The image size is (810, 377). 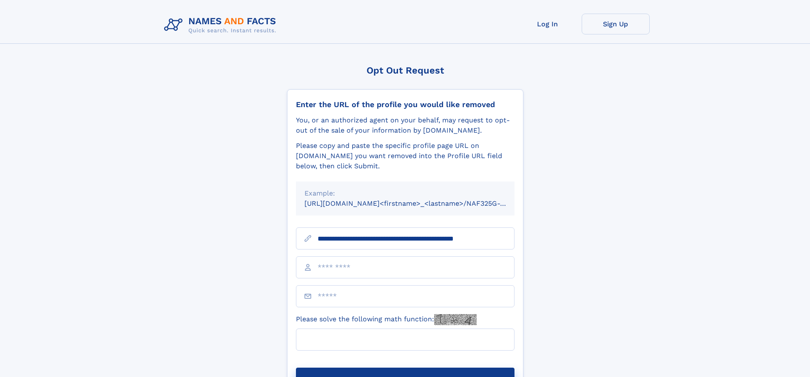 I want to click on a: Log In, so click(x=548, y=24).